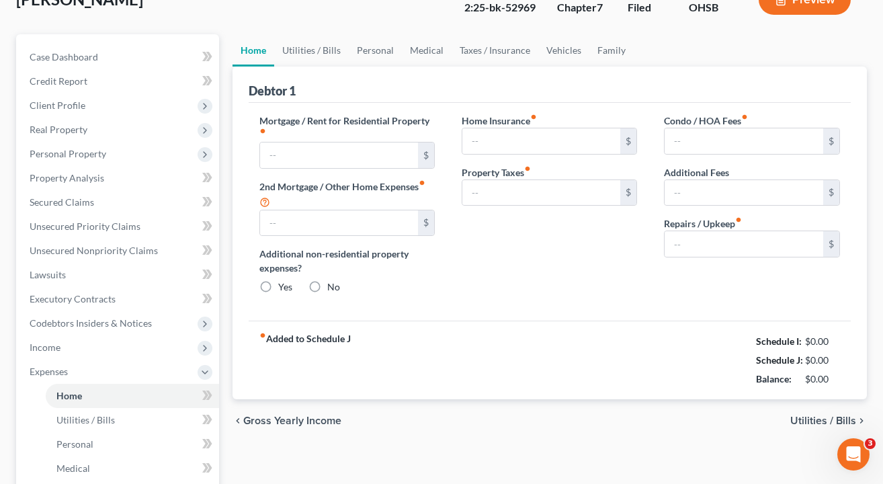  What do you see at coordinates (829, 421) in the screenshot?
I see `button: Utilities / Bills chevron_right` at bounding box center [829, 421].